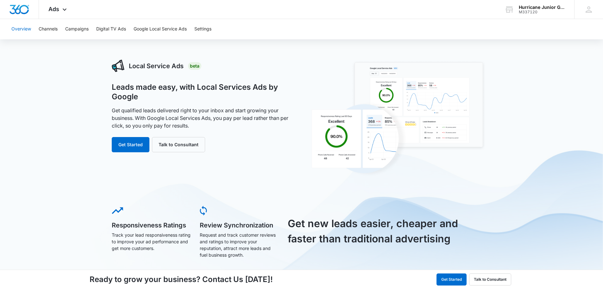  Describe the element at coordinates (21, 29) in the screenshot. I see `button: Overview` at that location.